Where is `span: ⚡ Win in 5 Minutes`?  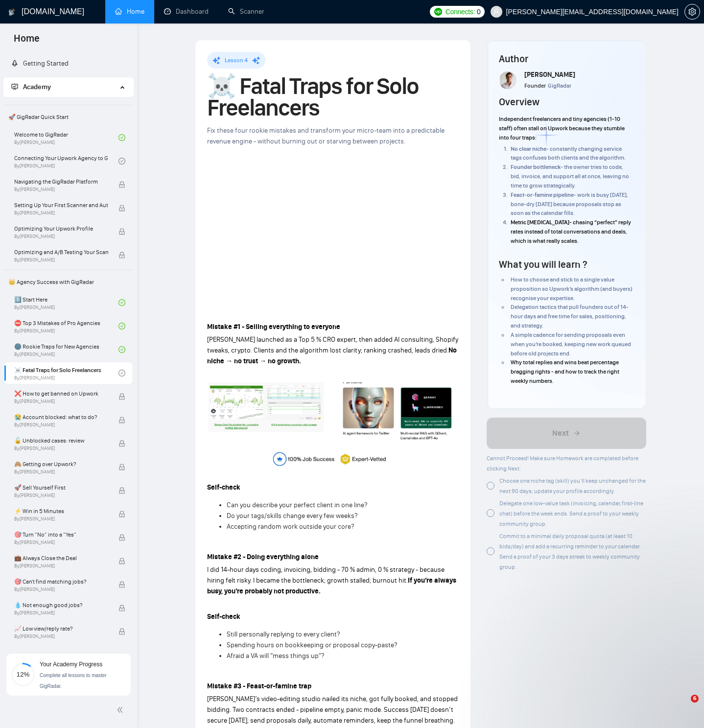
span: ⚡ Win in 5 Minutes is located at coordinates (61, 512).